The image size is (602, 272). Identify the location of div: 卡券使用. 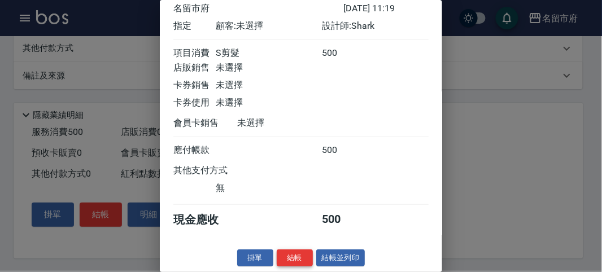
(194, 103).